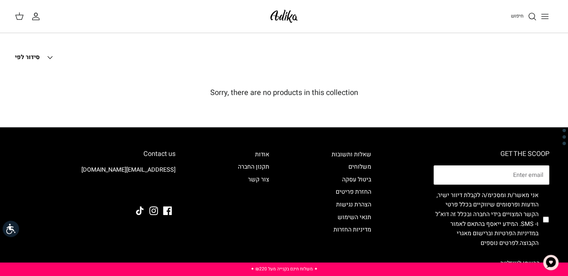 The width and height of the screenshot is (568, 276). I want to click on span: סידור לפי, so click(27, 57).